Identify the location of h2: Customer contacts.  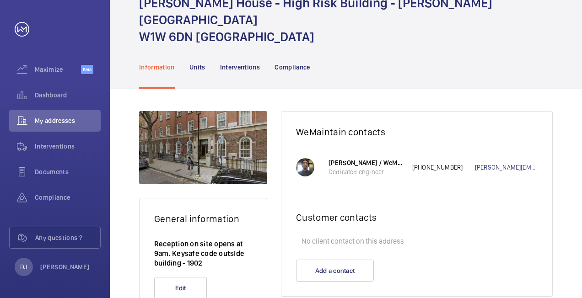
(417, 217).